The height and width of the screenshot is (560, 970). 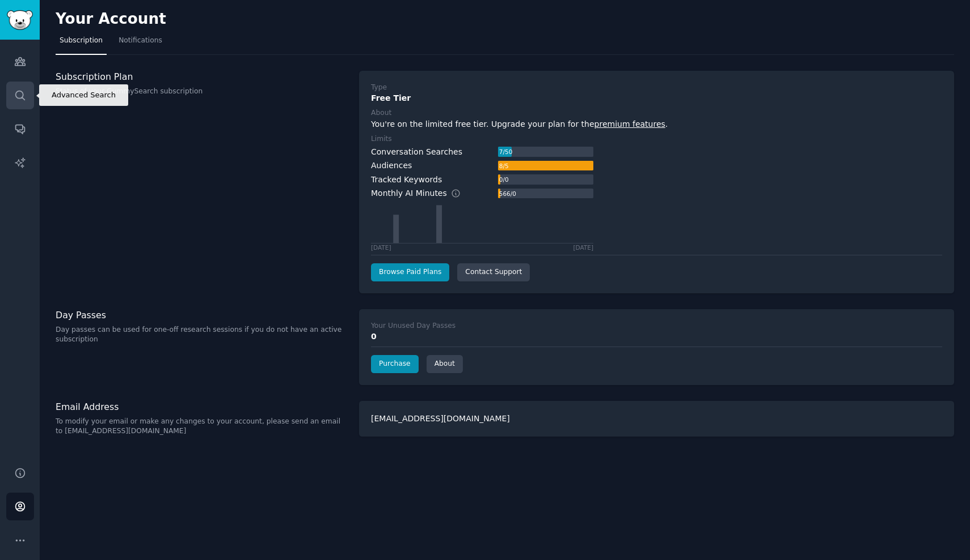 What do you see at coordinates (201, 334) in the screenshot?
I see `p: Day passes can be used for one-off research sessions if you do not have an active subscription` at bounding box center [201, 334].